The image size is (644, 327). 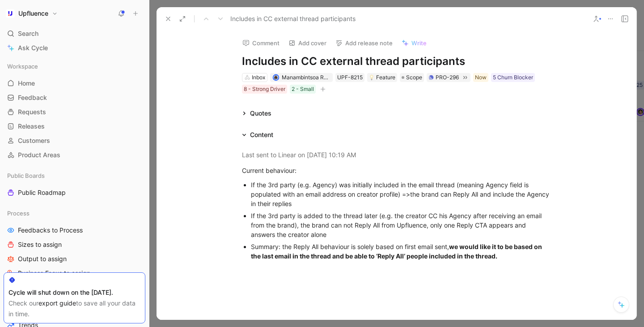 I want to click on a: Feedback, so click(x=74, y=98).